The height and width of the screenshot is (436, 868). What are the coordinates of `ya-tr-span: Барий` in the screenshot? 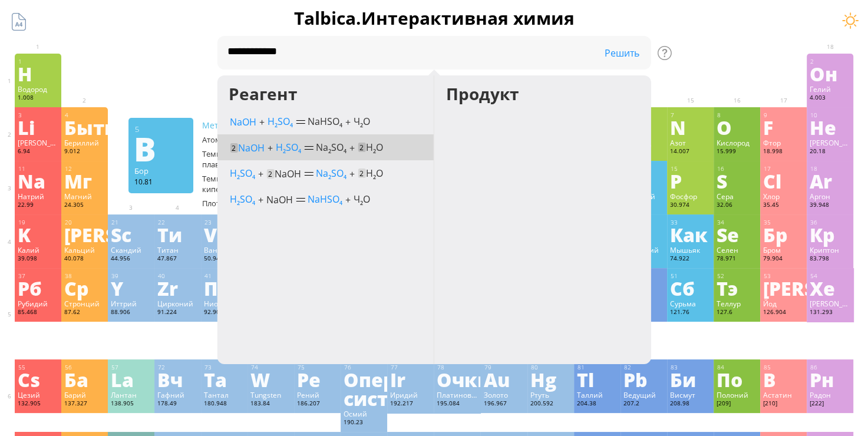 It's located at (75, 395).